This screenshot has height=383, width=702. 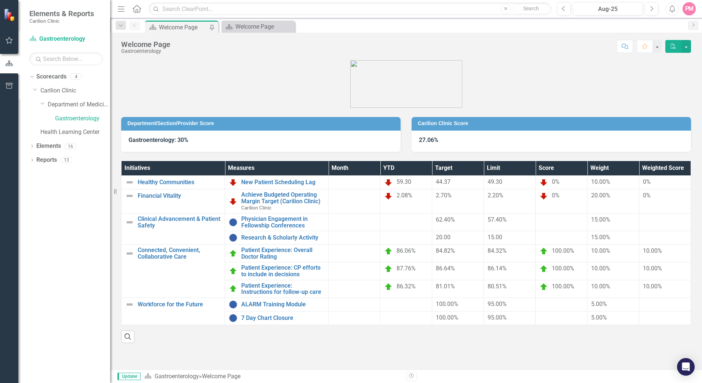 What do you see at coordinates (129, 376) in the screenshot?
I see `span: Updater` at bounding box center [129, 376].